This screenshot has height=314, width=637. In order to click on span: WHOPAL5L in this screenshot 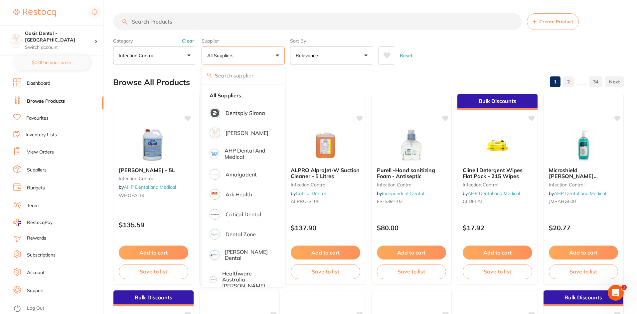, I will do `click(132, 195)`.